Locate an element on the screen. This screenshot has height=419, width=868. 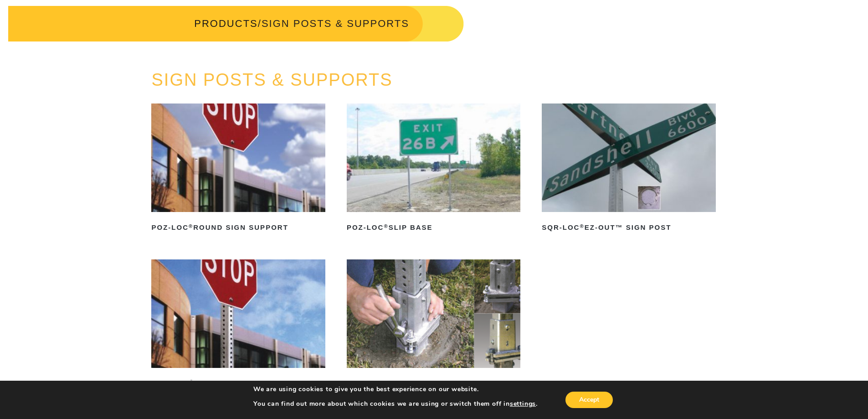
h2: SQR-LOC EZ-Out™ Sign Post is located at coordinates (628, 228).